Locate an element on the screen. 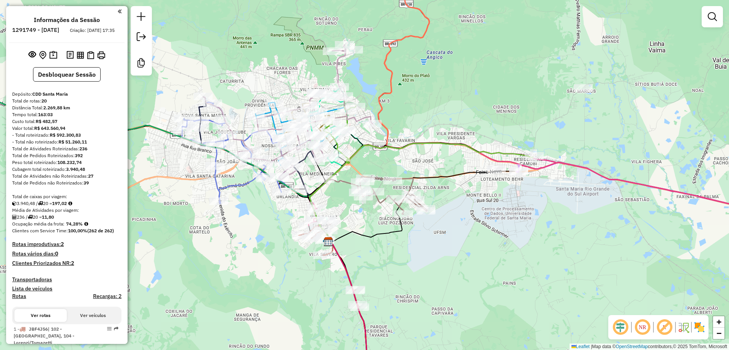 Image resolution: width=729 pixels, height=350 pixels. div: 236 / 20 = is located at coordinates (67, 217).